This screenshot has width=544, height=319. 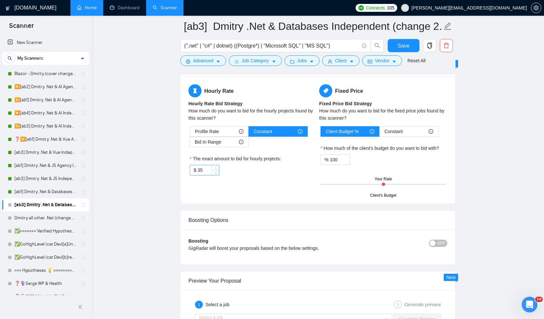 What do you see at coordinates (46, 152) in the screenshot?
I see `a: [ab3] Dmitry .Net & Vue Independent (change 2.18)` at bounding box center [46, 152].